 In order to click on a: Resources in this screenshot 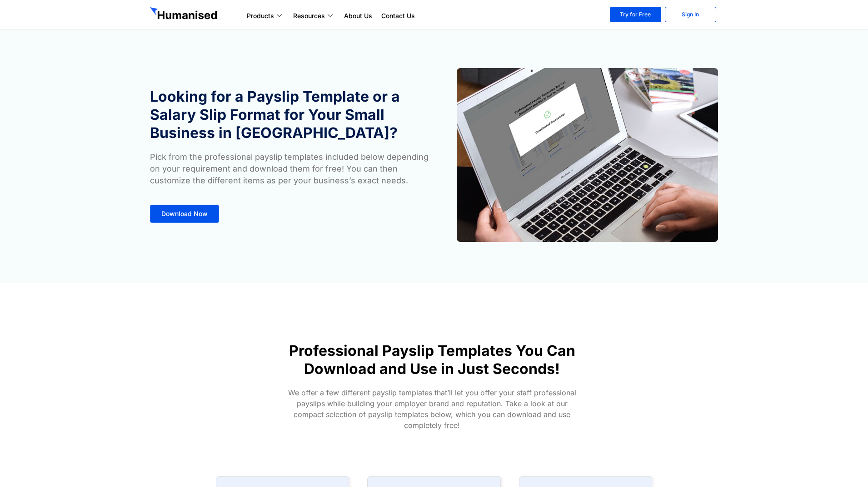, I will do `click(314, 16)`.